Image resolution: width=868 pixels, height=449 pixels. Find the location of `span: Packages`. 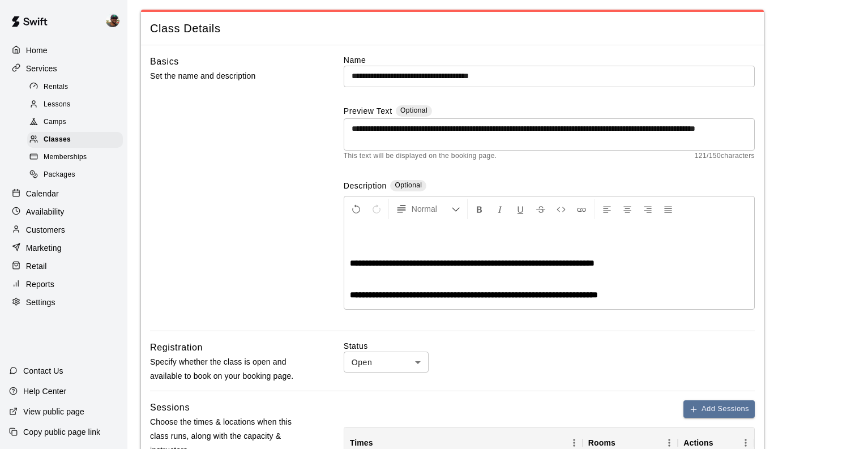

span: Packages is located at coordinates (59, 175).